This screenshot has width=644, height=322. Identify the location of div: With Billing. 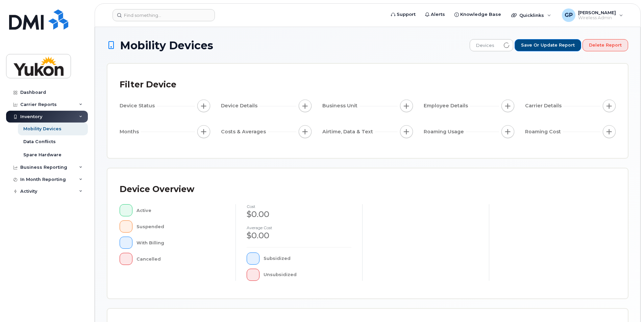
(181, 243).